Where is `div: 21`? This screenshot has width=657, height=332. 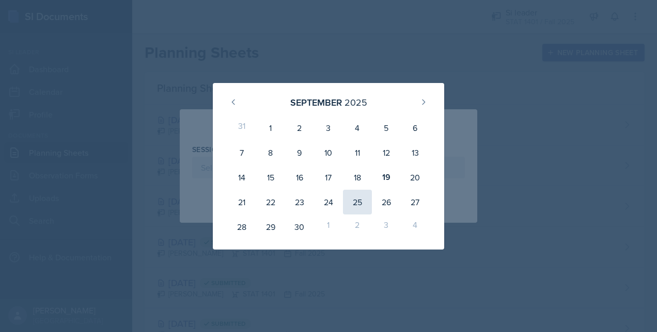 div: 21 is located at coordinates (242, 202).